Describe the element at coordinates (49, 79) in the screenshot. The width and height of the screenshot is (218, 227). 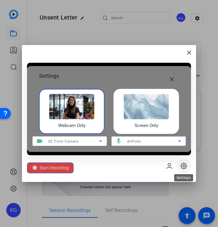
I see `h2: Settings` at that location.